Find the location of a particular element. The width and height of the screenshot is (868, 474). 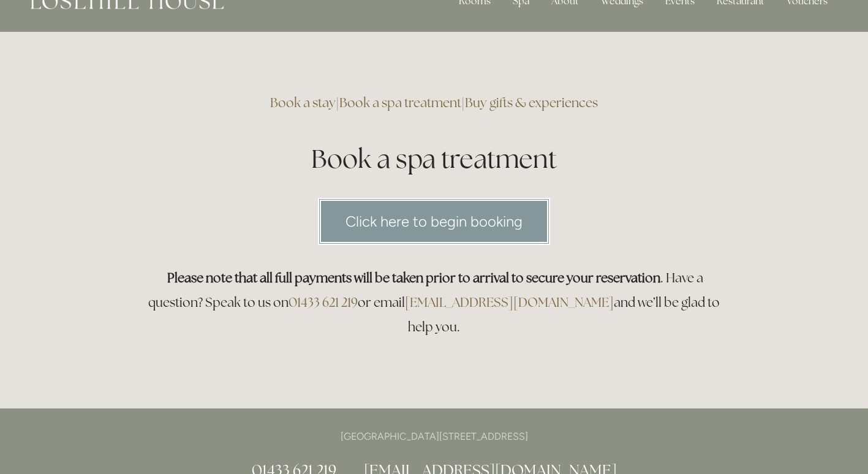

a: Buy gifts & experiences is located at coordinates (531, 103).